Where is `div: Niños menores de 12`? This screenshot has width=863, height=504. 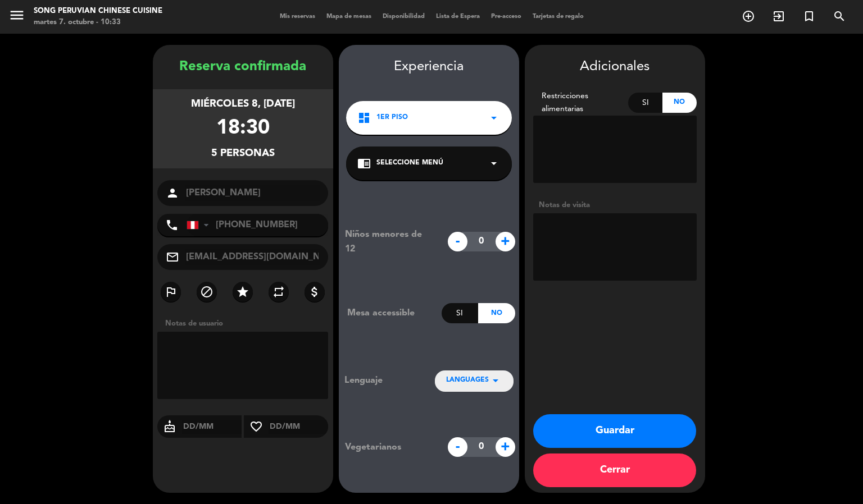
div: Niños menores de 12 is located at coordinates (389, 242).